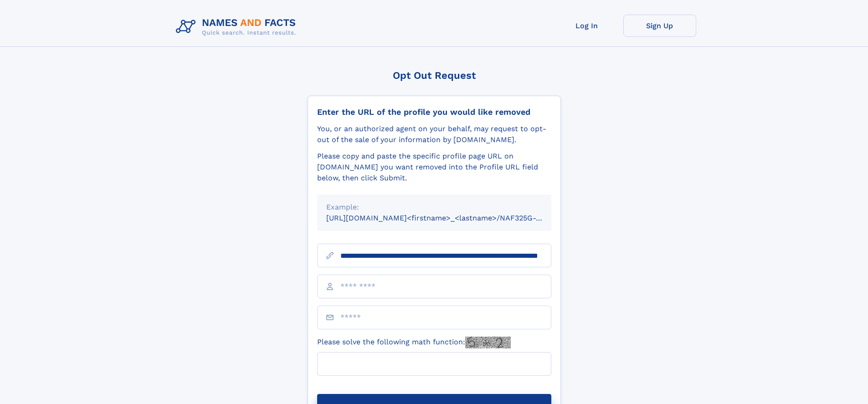 The width and height of the screenshot is (868, 404). I want to click on label: Please solve the following math function:, so click(413, 343).